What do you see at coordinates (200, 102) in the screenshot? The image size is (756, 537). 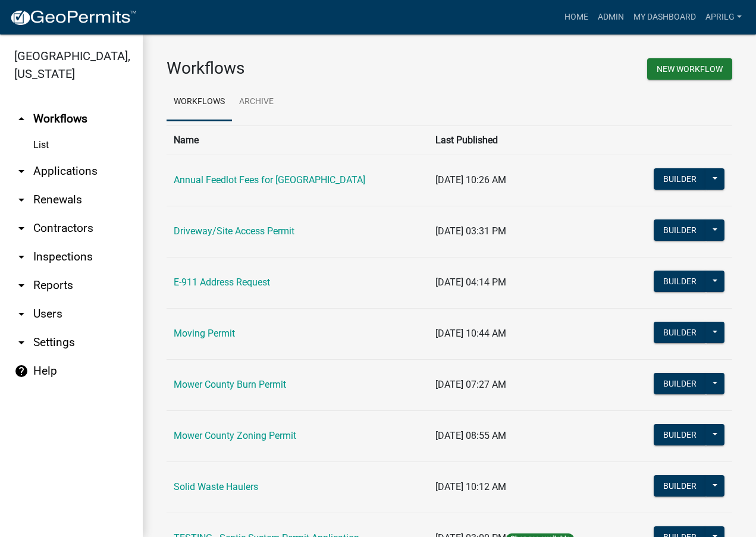 I see `a: Workflows` at bounding box center [200, 102].